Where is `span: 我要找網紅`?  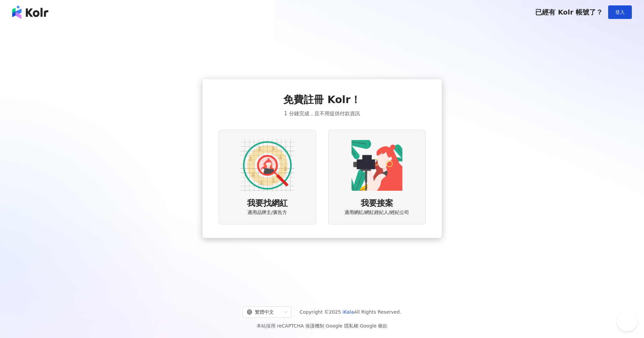
span: 我要找網紅 is located at coordinates (267, 203).